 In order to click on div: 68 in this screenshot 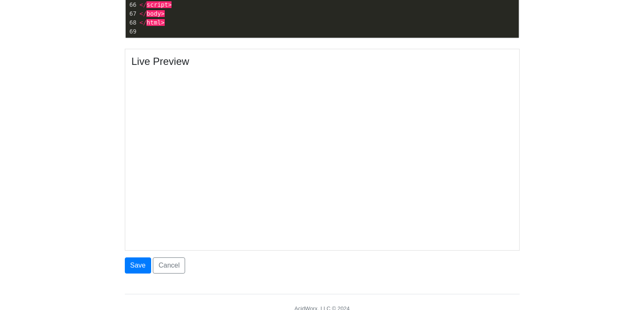, I will do `click(132, 22)`.